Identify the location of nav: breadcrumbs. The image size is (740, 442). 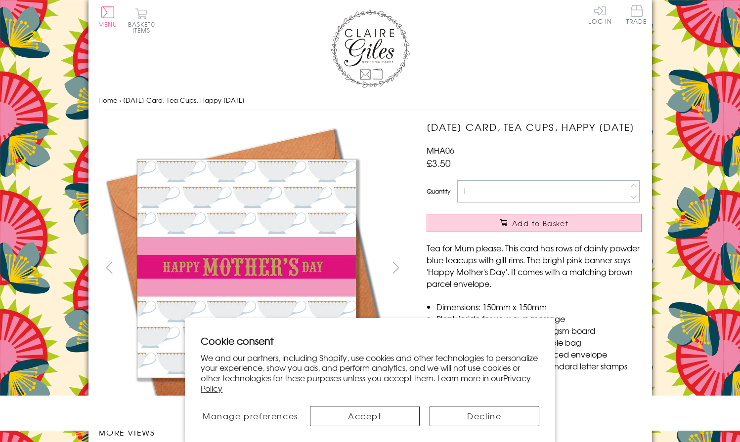
(370, 100).